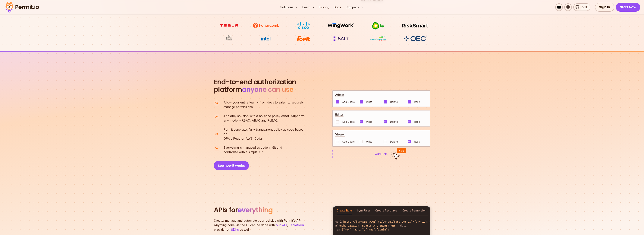 The image size is (644, 235). I want to click on img: Wingwork, so click(341, 25).